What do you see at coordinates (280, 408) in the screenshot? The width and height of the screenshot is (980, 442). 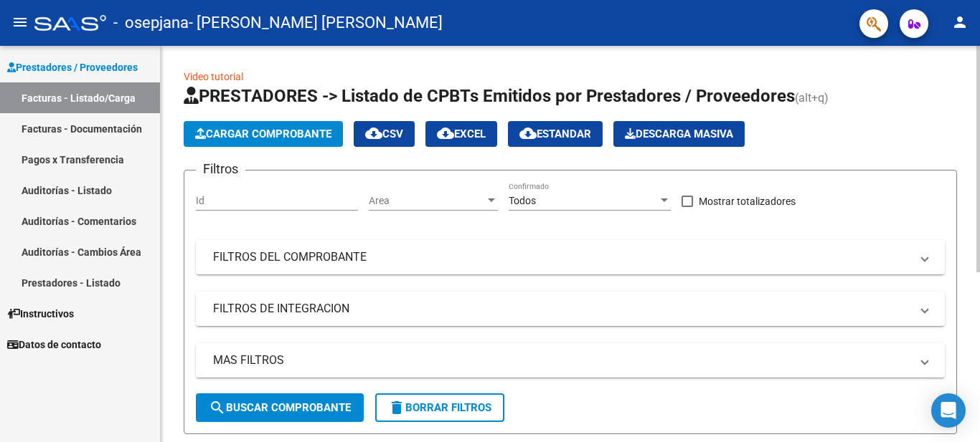 I see `button: Buscar Comprobante` at bounding box center [280, 408].